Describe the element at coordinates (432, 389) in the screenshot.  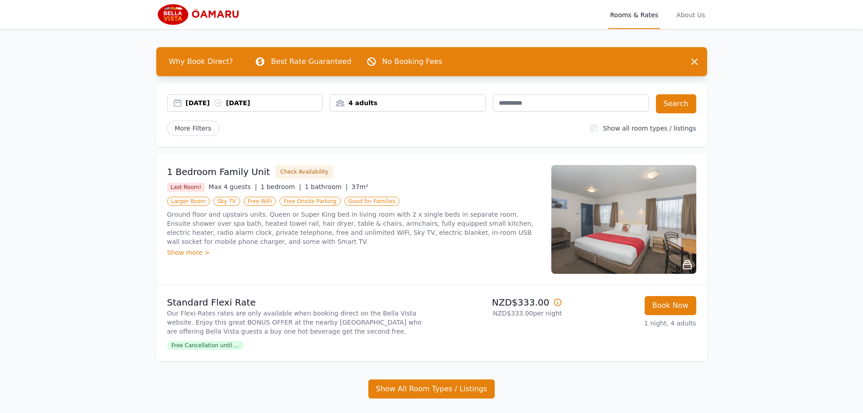
I see `button: Show All Room Types / Listings` at that location.